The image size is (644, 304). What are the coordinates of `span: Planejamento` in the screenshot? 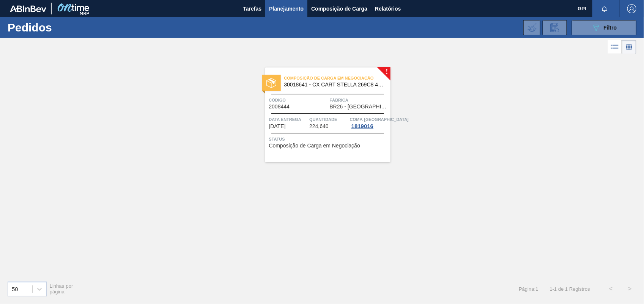 It's located at (286, 9).